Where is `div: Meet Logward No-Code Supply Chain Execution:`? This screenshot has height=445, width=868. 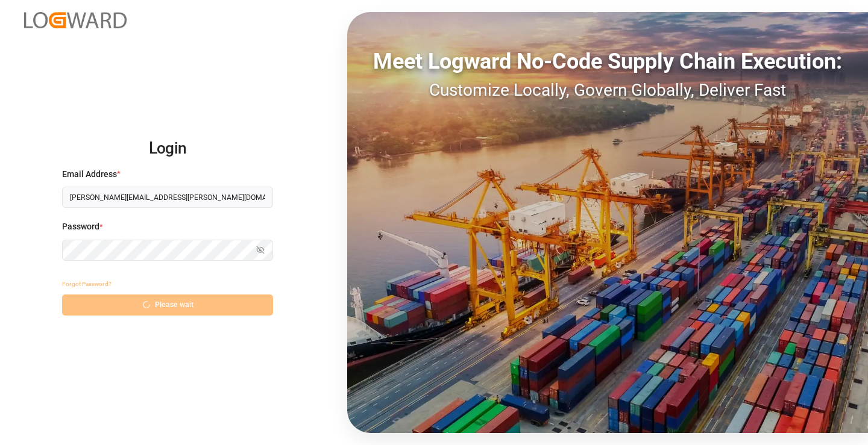 div: Meet Logward No-Code Supply Chain Execution: is located at coordinates (607, 61).